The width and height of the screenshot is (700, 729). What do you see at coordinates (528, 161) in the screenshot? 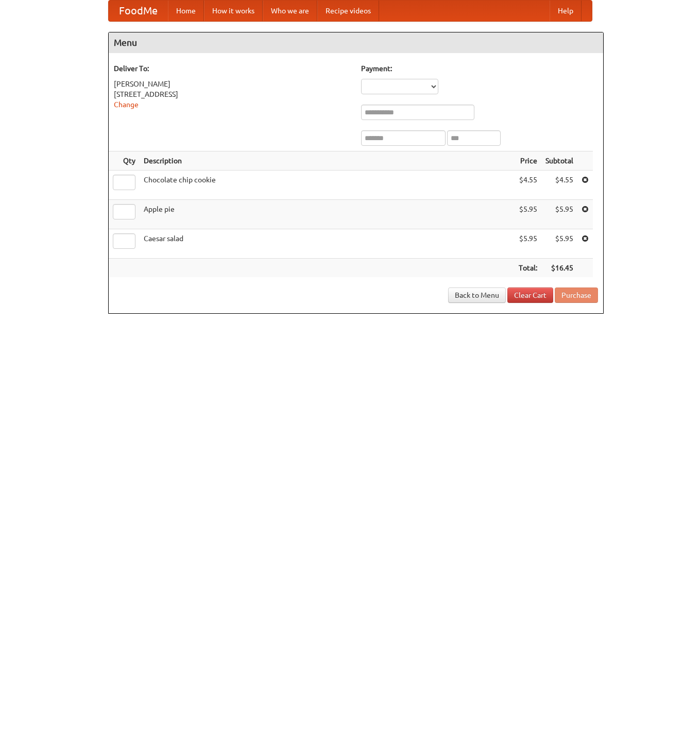
I see `th: Price` at bounding box center [528, 161].